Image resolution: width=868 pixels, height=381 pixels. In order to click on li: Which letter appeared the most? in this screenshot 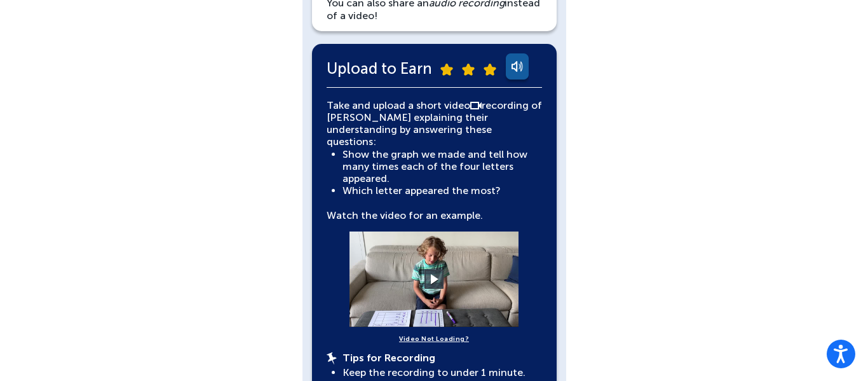, I will do `click(443, 190)`.